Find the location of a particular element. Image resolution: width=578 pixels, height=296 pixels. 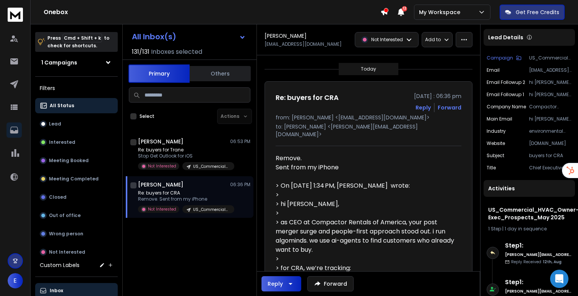

button: Not Interested is located at coordinates (76, 253).